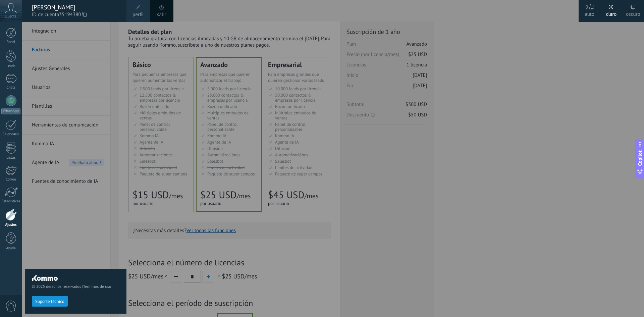 The image size is (644, 317). Describe the element at coordinates (11, 111) in the screenshot. I see `div: WhatsApp` at that location.